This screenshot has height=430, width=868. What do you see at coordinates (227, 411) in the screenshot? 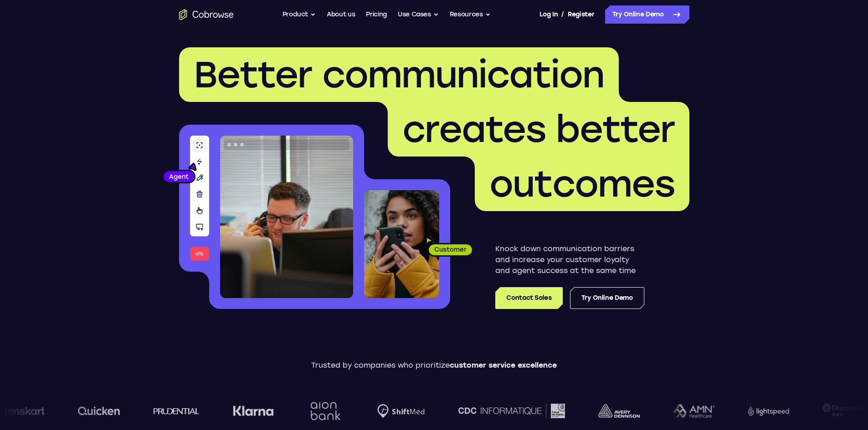
I see `img: CDC Informatique` at bounding box center [227, 411].